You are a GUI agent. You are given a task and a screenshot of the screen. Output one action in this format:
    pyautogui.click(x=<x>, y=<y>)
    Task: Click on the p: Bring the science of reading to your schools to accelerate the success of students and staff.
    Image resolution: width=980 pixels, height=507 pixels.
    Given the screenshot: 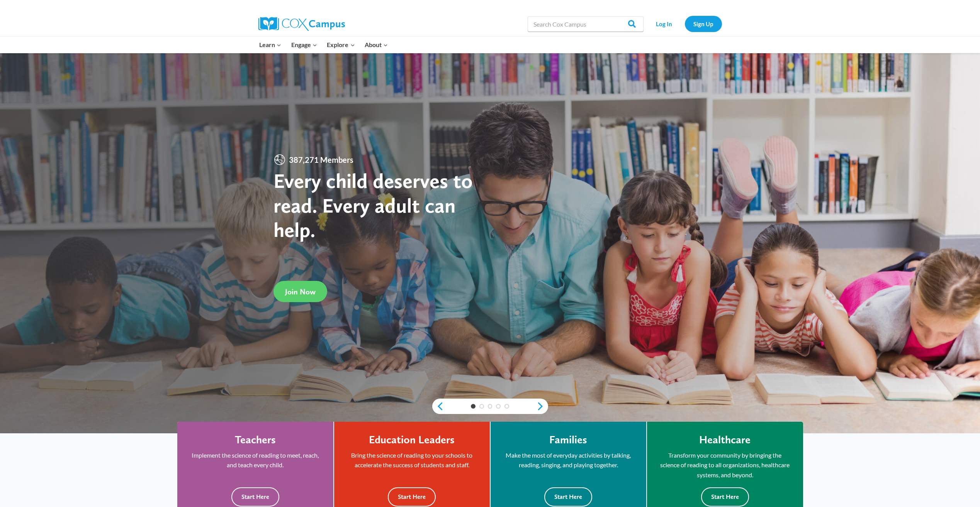 What is the action you would take?
    pyautogui.click(x=412, y=460)
    